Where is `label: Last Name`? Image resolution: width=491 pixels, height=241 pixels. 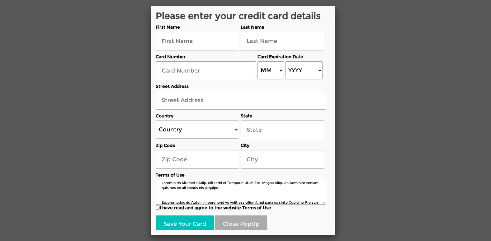
label: Last Name is located at coordinates (282, 27).